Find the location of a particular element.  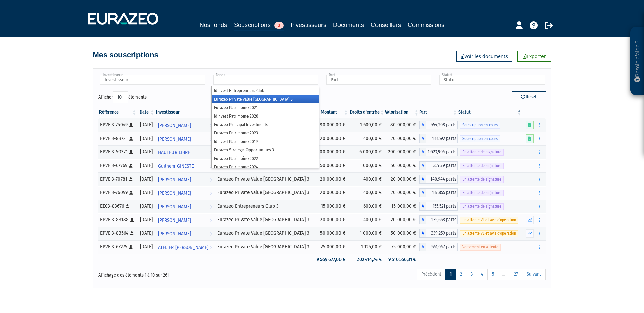

td: 9 559 677,00 € is located at coordinates (331, 259).